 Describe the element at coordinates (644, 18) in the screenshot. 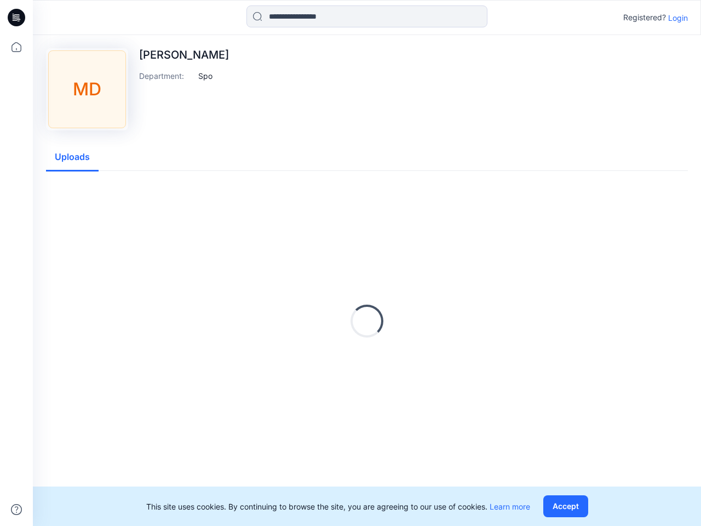

I see `p: Registered?` at that location.